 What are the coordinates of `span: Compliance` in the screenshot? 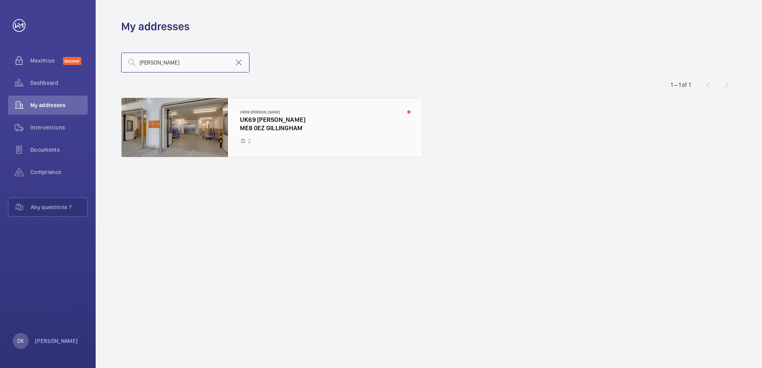 It's located at (59, 172).